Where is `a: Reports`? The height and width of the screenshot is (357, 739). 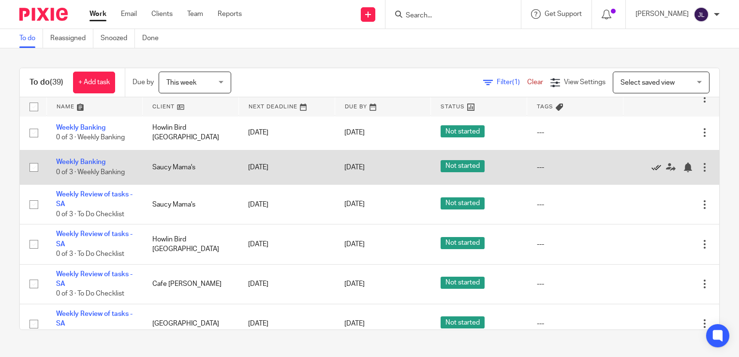 a: Reports is located at coordinates (230, 14).